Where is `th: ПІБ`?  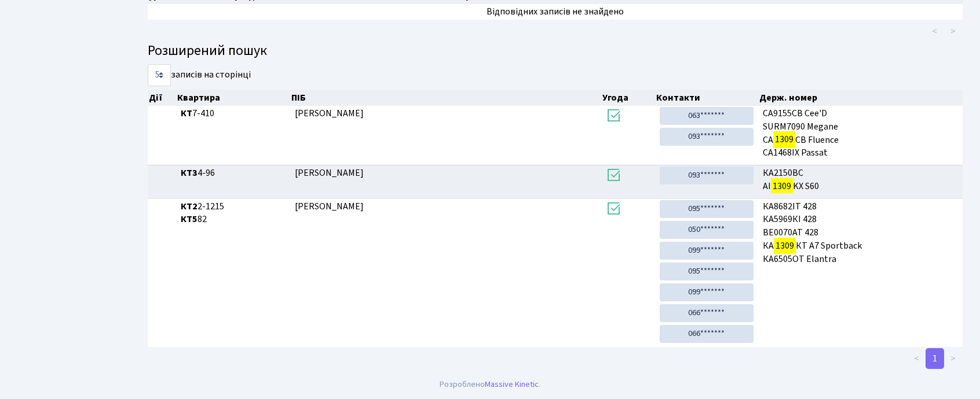 th: ПІБ is located at coordinates (446, 98).